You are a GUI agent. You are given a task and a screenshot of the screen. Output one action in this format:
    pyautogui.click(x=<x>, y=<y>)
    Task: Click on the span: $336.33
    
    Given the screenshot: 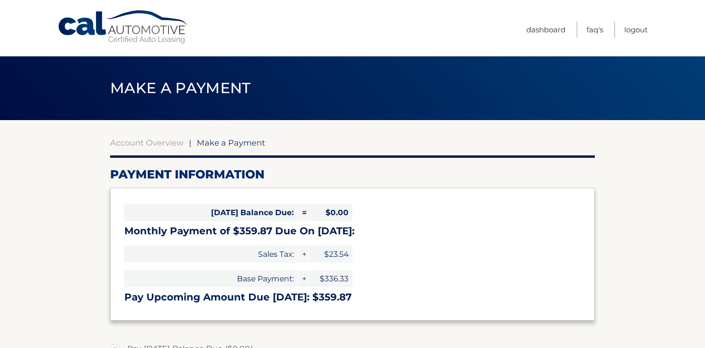 What is the action you would take?
    pyautogui.click(x=330, y=278)
    